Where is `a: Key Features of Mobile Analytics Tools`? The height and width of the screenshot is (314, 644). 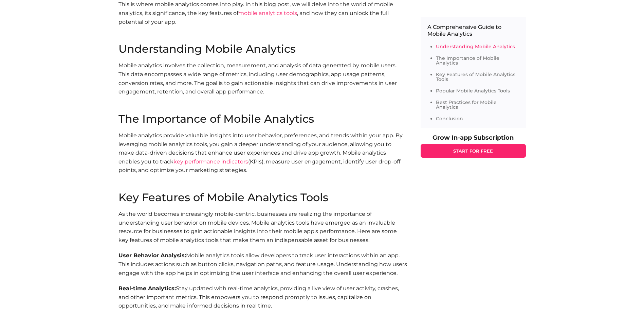
a: Key Features of Mobile Analytics Tools is located at coordinates (476, 77).